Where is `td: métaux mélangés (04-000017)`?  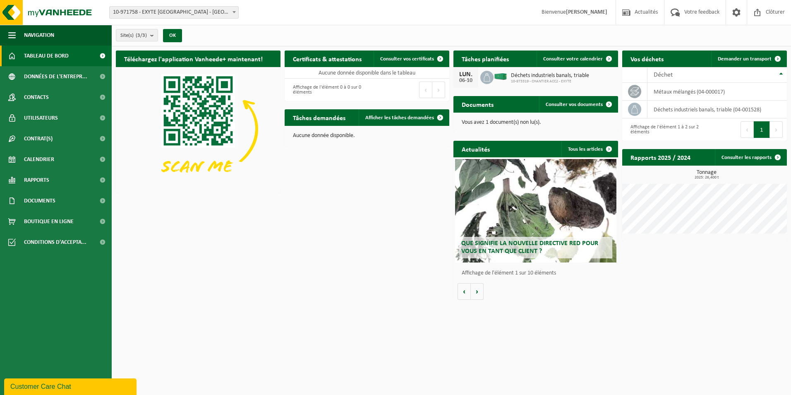 td: métaux mélangés (04-000017) is located at coordinates (717, 91).